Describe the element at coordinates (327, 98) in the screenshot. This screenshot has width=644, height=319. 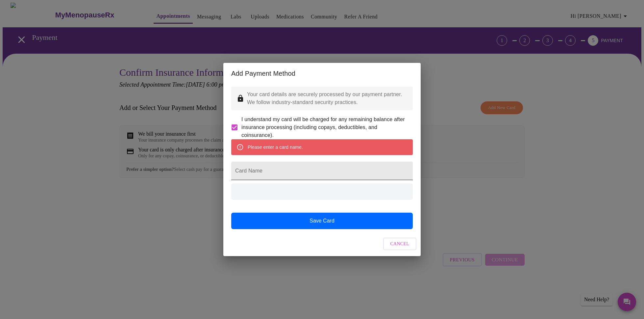
I see `p: Your card details are securely processed by our payment partner. We follow industry-standard secu...` at that location.